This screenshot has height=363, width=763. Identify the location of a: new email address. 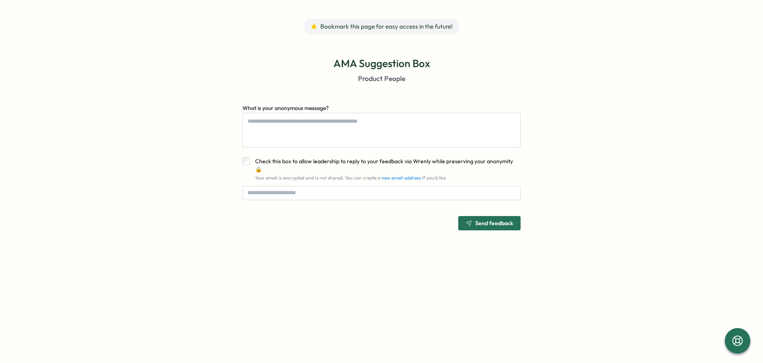
(401, 178).